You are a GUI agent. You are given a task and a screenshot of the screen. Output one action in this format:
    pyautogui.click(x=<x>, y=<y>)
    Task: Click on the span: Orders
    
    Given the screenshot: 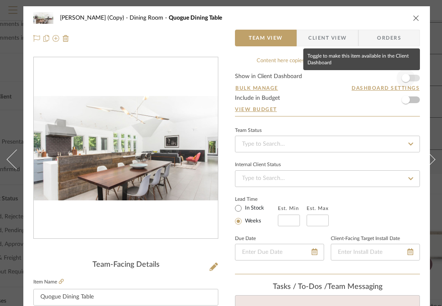 What is the action you would take?
    pyautogui.click(x=389, y=38)
    